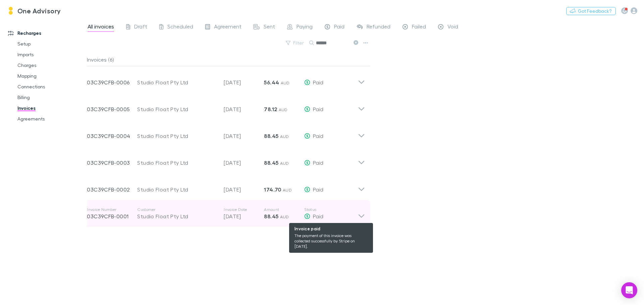  I want to click on div: Open Intercom Messenger, so click(630, 291).